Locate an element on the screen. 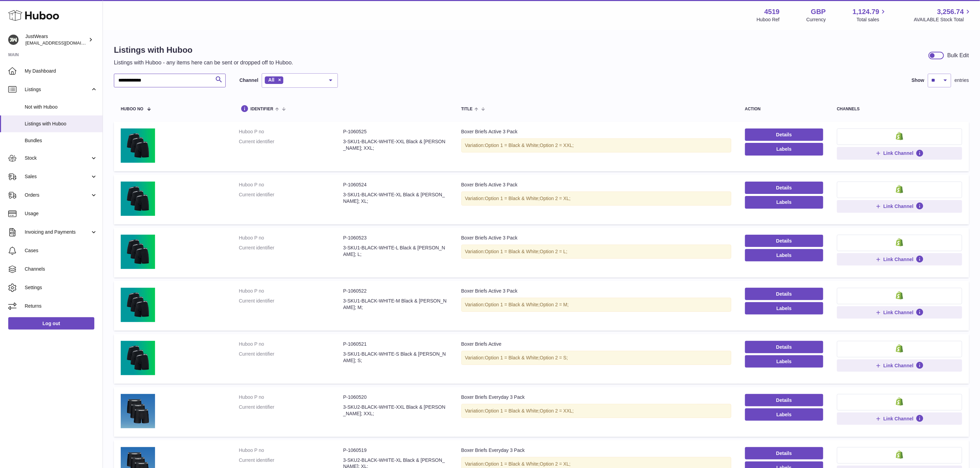 Image resolution: width=980 pixels, height=468 pixels. img: Boxer Briefs Active is located at coordinates (138, 359).